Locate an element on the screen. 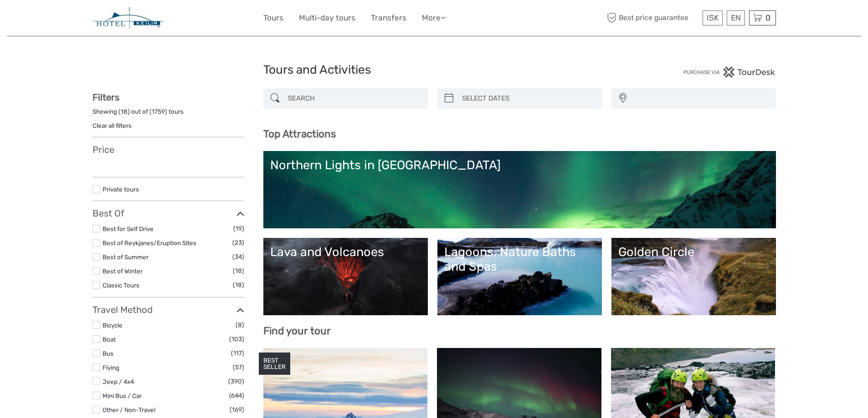 The height and width of the screenshot is (418, 868). div: EN is located at coordinates (736, 18).